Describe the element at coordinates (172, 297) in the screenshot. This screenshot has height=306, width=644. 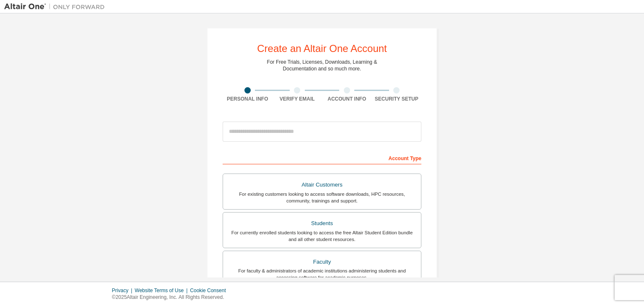
I see `p: © 2025 Altair Engineering, Inc. All Rights Reserved.` at that location.